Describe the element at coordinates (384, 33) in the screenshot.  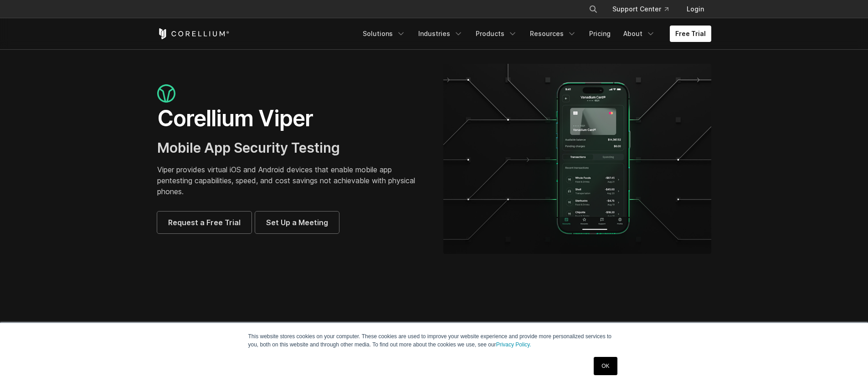
I see `a: Solutions` at that location.